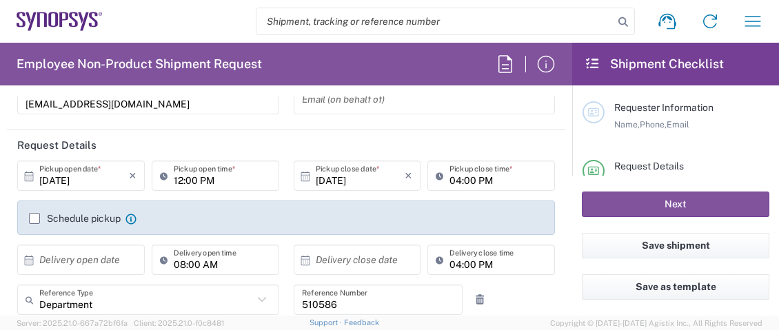  Describe the element at coordinates (435, 21) in the screenshot. I see `input: Shipment, tracking or reference number` at that location.